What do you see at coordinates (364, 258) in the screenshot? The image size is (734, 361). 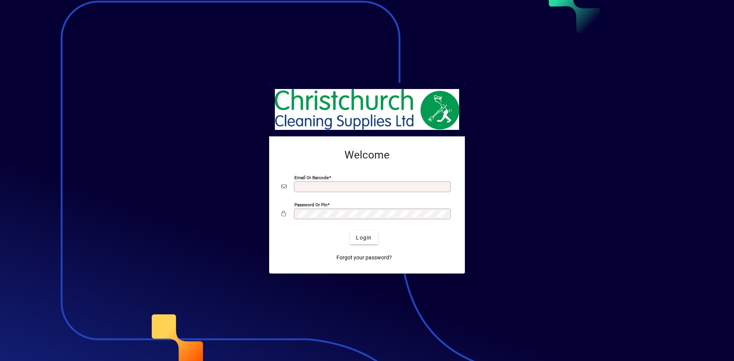 I see `a: Forgot your password?` at bounding box center [364, 258].